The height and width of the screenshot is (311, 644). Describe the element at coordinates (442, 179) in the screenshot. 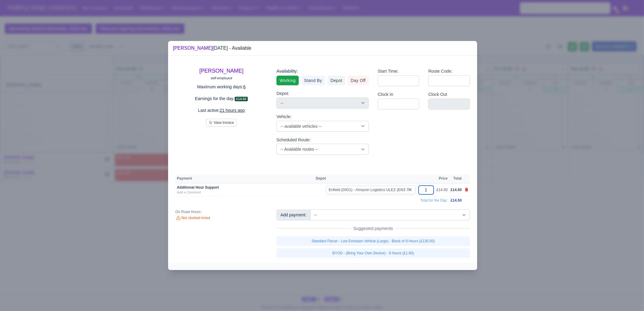

I see `th: Price` at that location.